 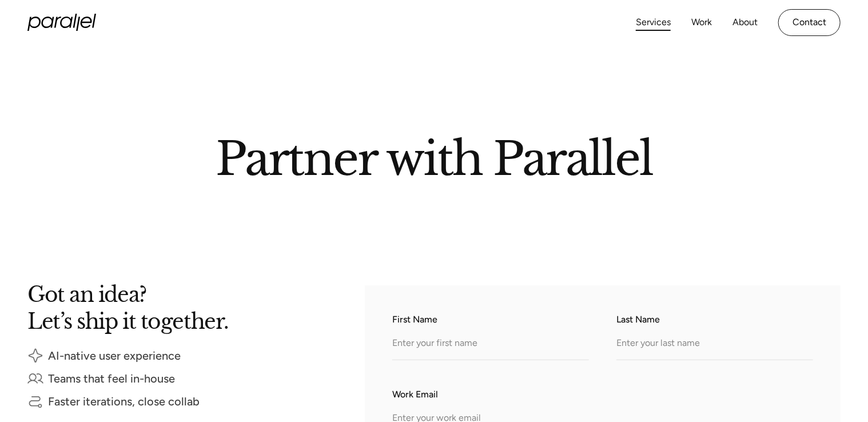 What do you see at coordinates (491, 319) in the screenshot?
I see `label: First Name` at bounding box center [491, 319].